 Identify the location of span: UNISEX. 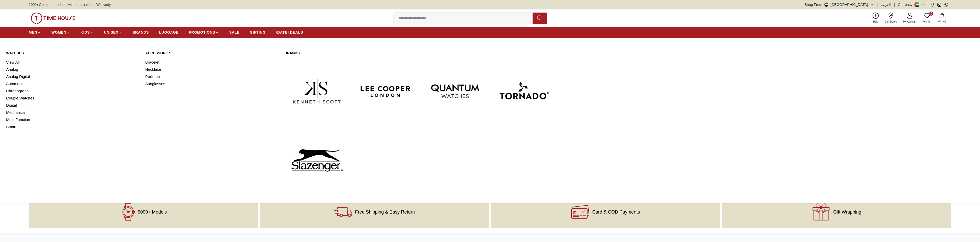
(111, 32).